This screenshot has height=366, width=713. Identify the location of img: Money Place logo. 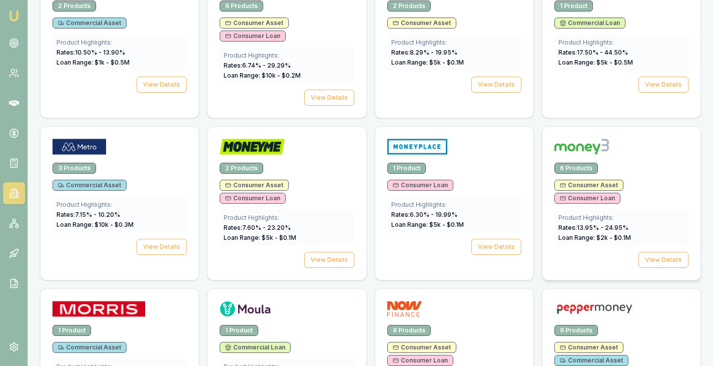
(417, 147).